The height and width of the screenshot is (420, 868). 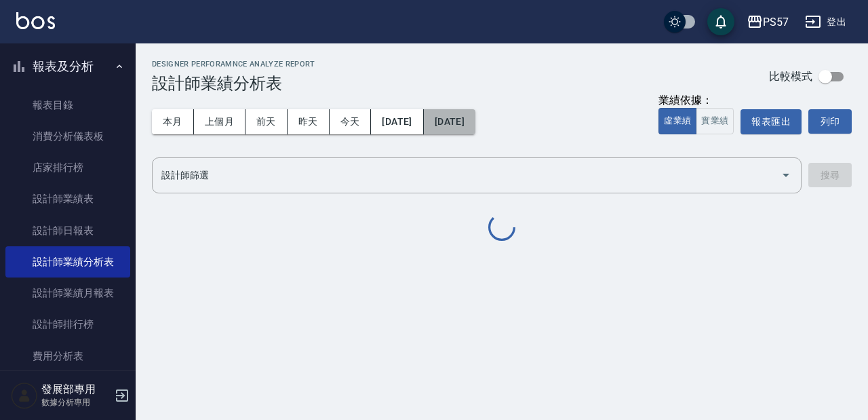 I want to click on button: 實業績, so click(x=715, y=120).